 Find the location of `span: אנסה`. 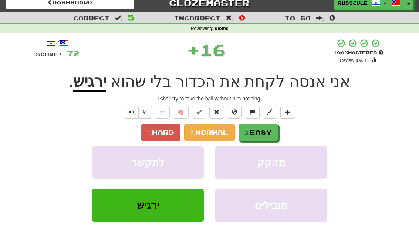

span: אנסה is located at coordinates (307, 81).